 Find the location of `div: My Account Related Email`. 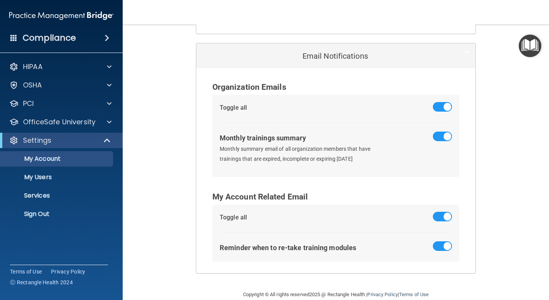

div: My Account Related Email is located at coordinates (336, 197).